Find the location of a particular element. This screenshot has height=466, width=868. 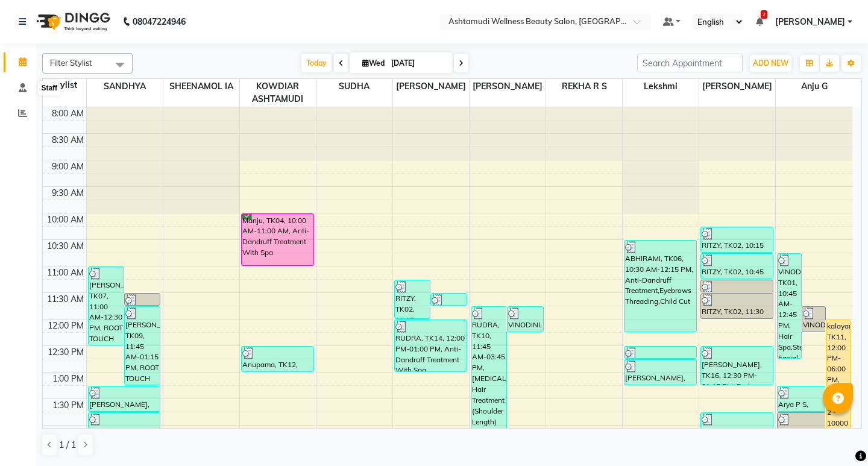

input: Search Appointment is located at coordinates (690, 63).